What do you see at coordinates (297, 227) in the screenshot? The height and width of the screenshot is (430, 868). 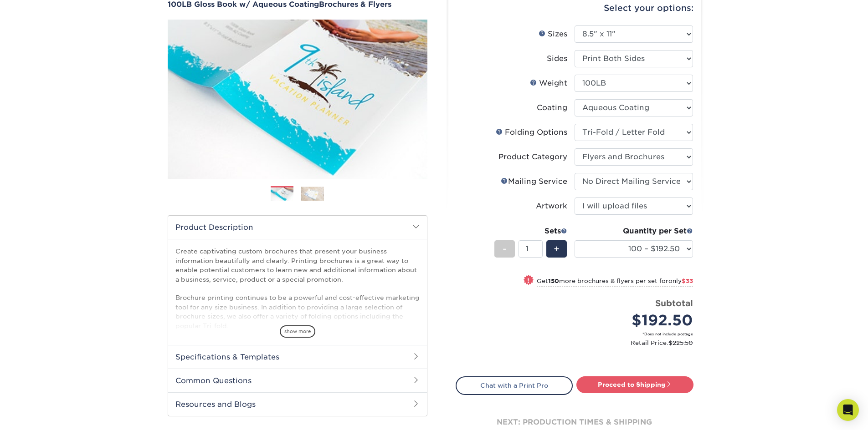 I see `h2: Product Description` at bounding box center [297, 227].